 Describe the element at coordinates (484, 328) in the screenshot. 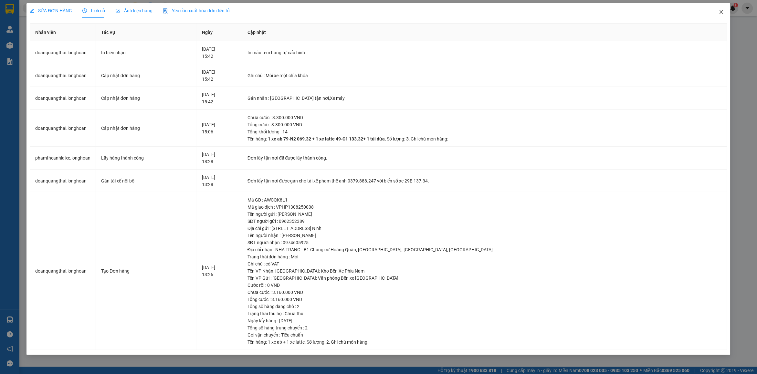

I see `div: Tổng số hàng trung chuyển : 2` at that location.